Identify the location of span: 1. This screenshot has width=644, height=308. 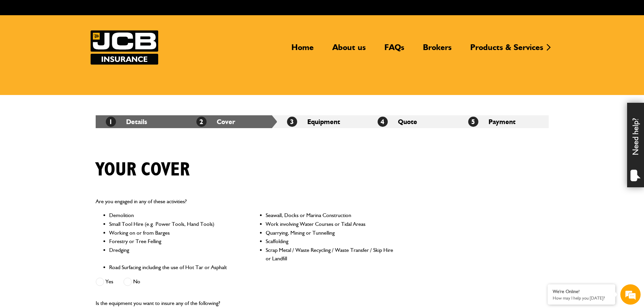
(110, 122).